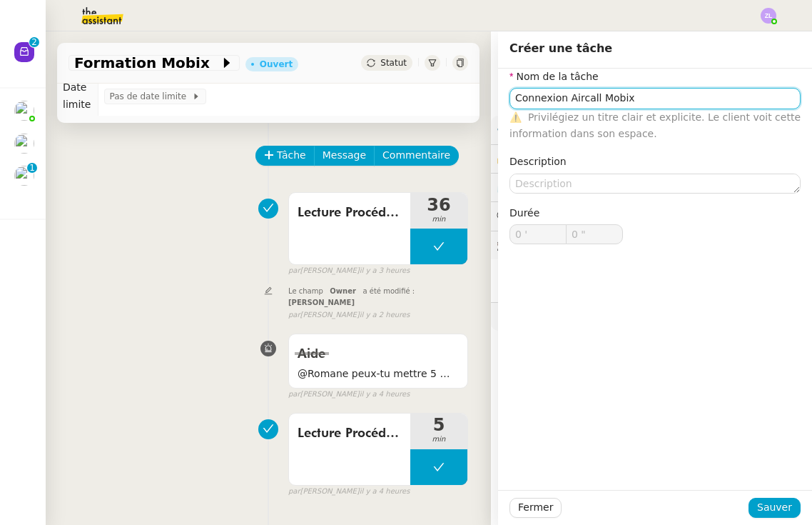 The height and width of the screenshot is (525, 812). I want to click on div: Ouvert, so click(276, 64).